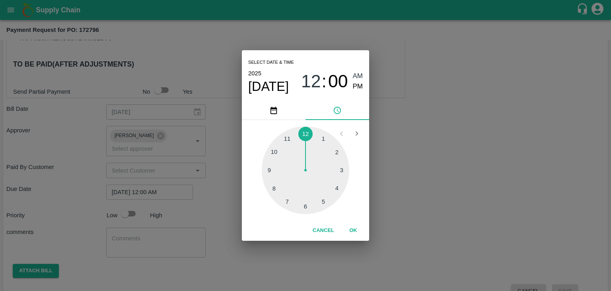 The width and height of the screenshot is (611, 291). Describe the element at coordinates (338, 110) in the screenshot. I see `button: pick time` at that location.